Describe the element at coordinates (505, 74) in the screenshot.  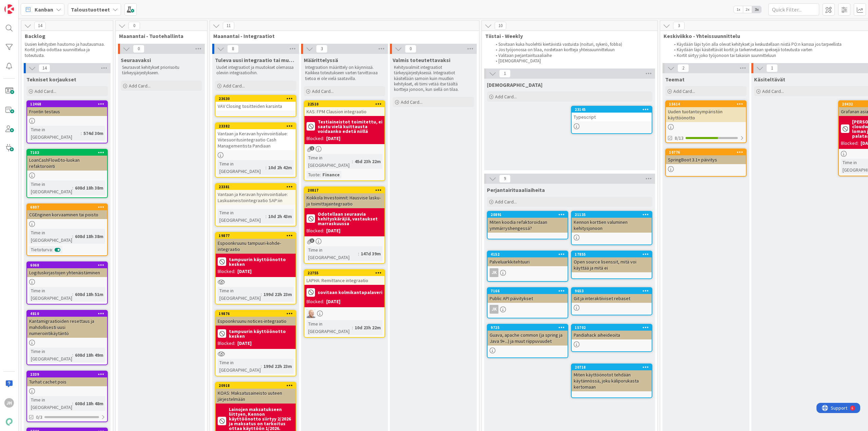
I see `span: 1` at that location.